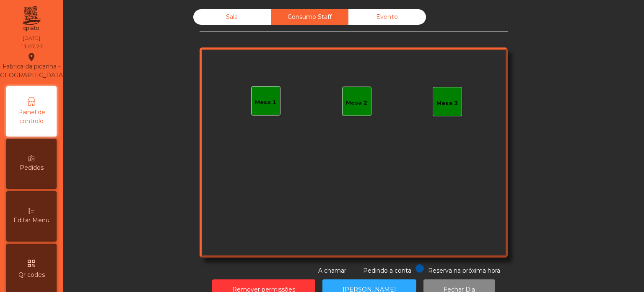 This screenshot has width=644, height=292. Describe the element at coordinates (332, 271) in the screenshot. I see `span: A chamar` at that location.